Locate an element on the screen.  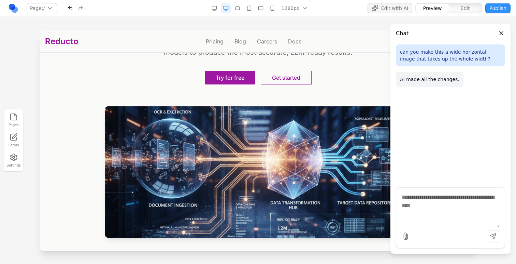
a: Pricing is located at coordinates (175, 11).